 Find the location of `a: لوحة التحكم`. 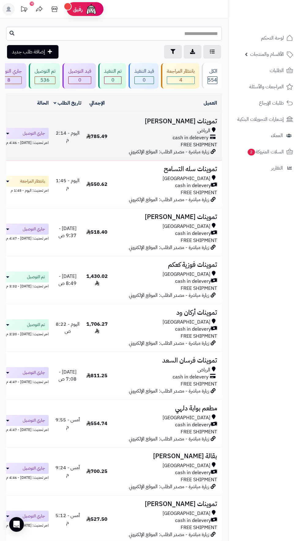

a: لوحة التحكم is located at coordinates (264, 38).